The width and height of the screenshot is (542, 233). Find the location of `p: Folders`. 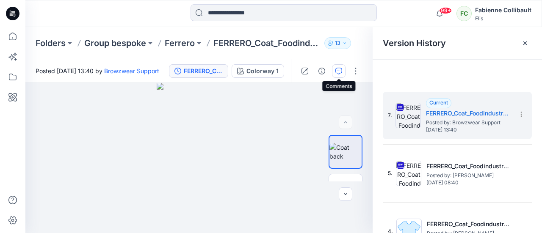

p: Folders is located at coordinates (50, 43).